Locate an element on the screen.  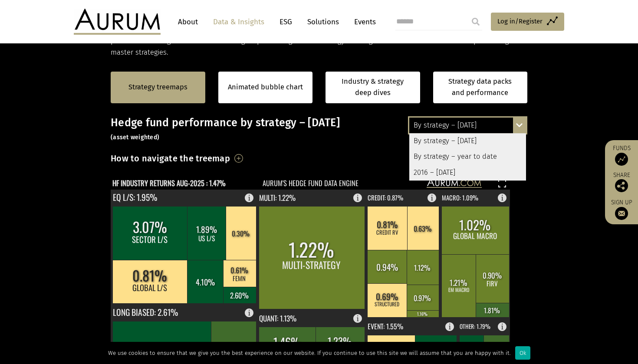
div: Ok is located at coordinates (523, 353).